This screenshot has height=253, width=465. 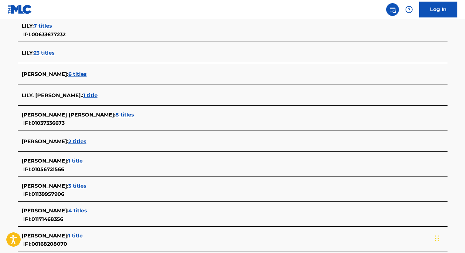 I want to click on span: 01171468356, so click(x=47, y=219).